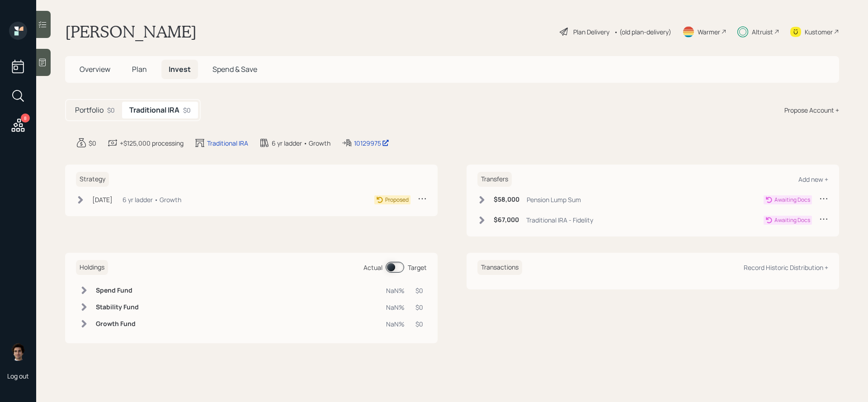 This screenshot has width=868, height=402. Describe the element at coordinates (643, 31) in the screenshot. I see `div: • (old plan-delivery)` at that location.